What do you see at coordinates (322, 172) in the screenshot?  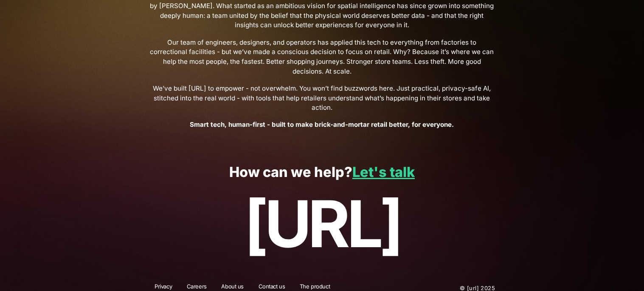 I see `p: How can we help?` at bounding box center [322, 172].